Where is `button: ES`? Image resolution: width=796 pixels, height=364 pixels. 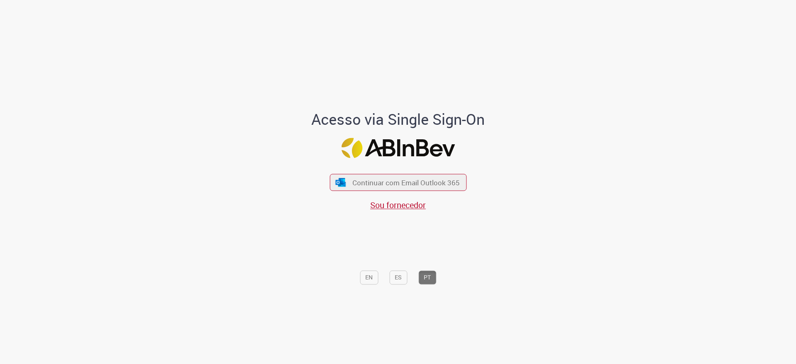
button: ES is located at coordinates (398, 278).